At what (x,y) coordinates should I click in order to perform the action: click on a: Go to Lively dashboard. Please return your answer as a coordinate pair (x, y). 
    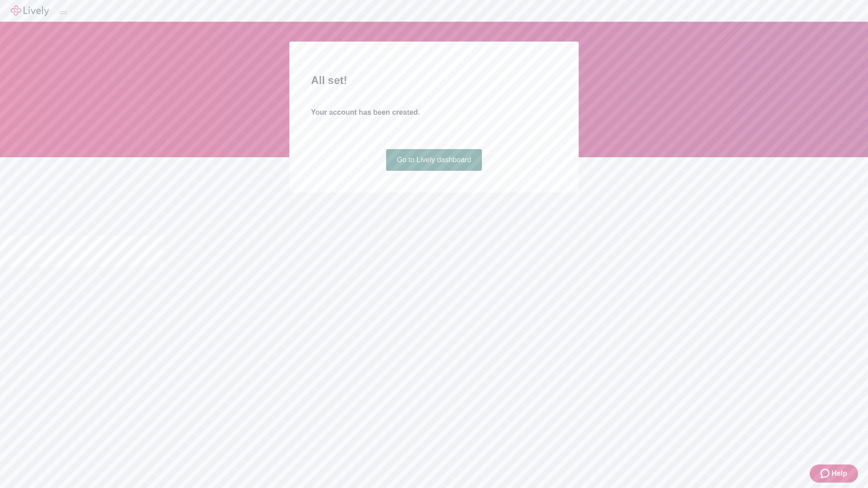
    Looking at the image, I should click on (434, 160).